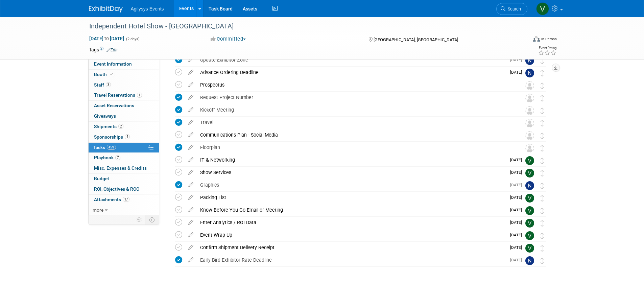 The width and height of the screenshot is (644, 308). Describe the element at coordinates (354, 85) in the screenshot. I see `div: Prospectus` at that location.